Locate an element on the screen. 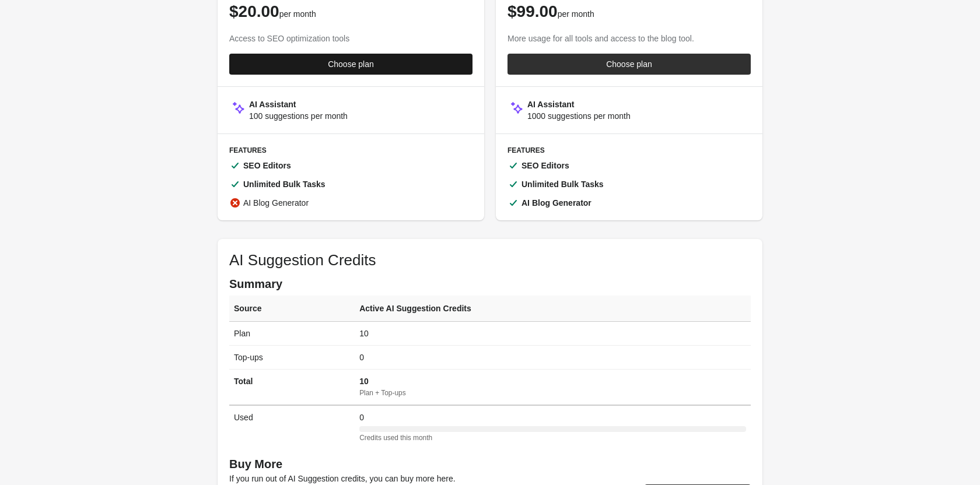  div: Credits used this month is located at coordinates (553, 438).